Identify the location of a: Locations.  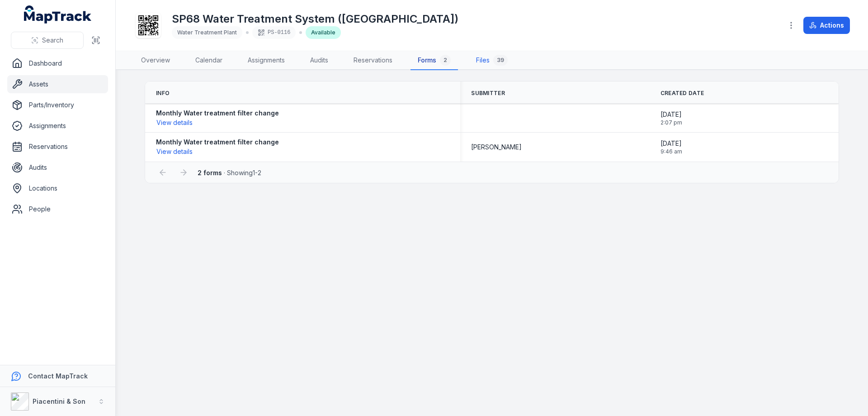
(57, 188).